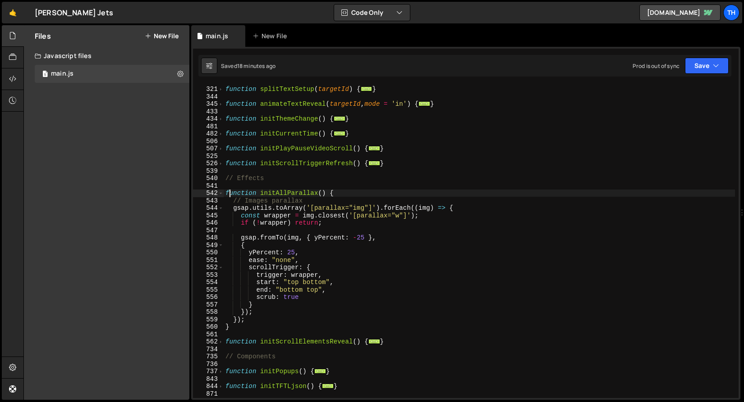 The width and height of the screenshot is (744, 402). What do you see at coordinates (208, 320) in the screenshot?
I see `div: 559` at bounding box center [208, 320].